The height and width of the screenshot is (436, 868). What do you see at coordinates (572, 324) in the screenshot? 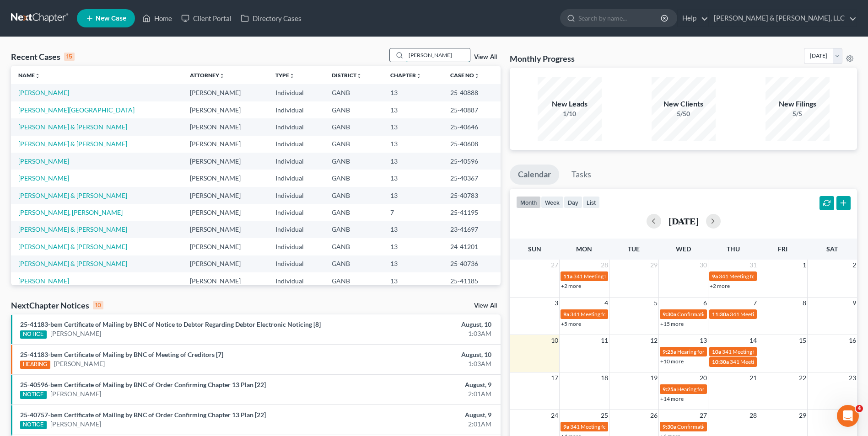
I see `a: +5 more` at bounding box center [572, 324].